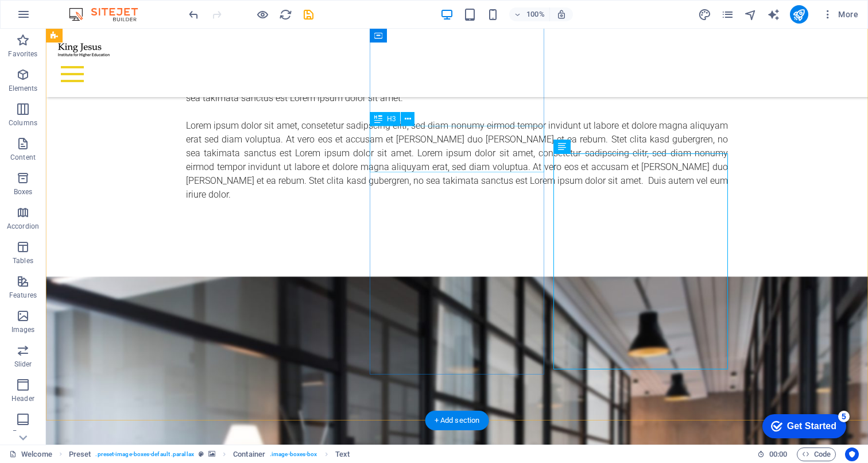 The width and height of the screenshot is (868, 463). I want to click on p: Content, so click(23, 157).